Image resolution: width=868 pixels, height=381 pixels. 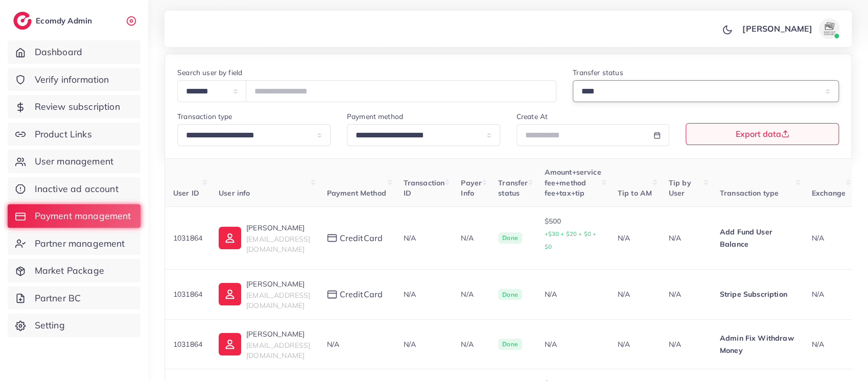 What do you see at coordinates (64, 135) in the screenshot?
I see `span: Product Links` at bounding box center [64, 135].